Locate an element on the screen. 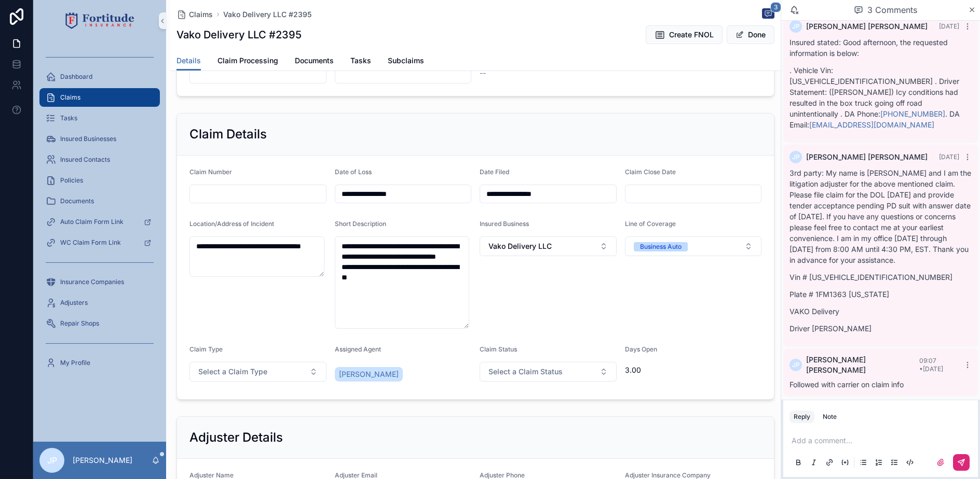 This screenshot has width=980, height=479. a: Subclaims is located at coordinates (406, 62).